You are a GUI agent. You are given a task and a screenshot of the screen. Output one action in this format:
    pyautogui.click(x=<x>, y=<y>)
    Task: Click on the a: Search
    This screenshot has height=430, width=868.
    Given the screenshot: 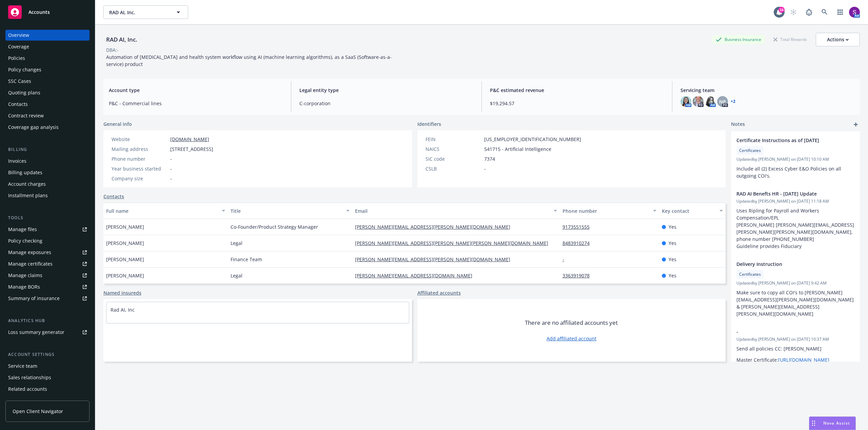 What is the action you would take?
    pyautogui.click(x=824, y=12)
    